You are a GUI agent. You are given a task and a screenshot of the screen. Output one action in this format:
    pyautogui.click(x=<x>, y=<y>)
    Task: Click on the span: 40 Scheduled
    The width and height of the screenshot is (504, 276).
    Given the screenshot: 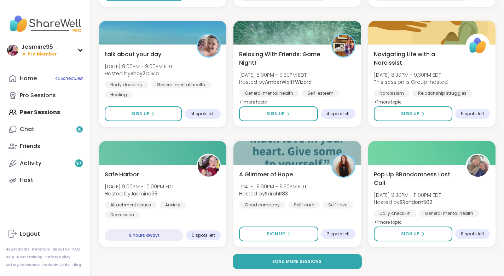 What is the action you would take?
    pyautogui.click(x=69, y=78)
    